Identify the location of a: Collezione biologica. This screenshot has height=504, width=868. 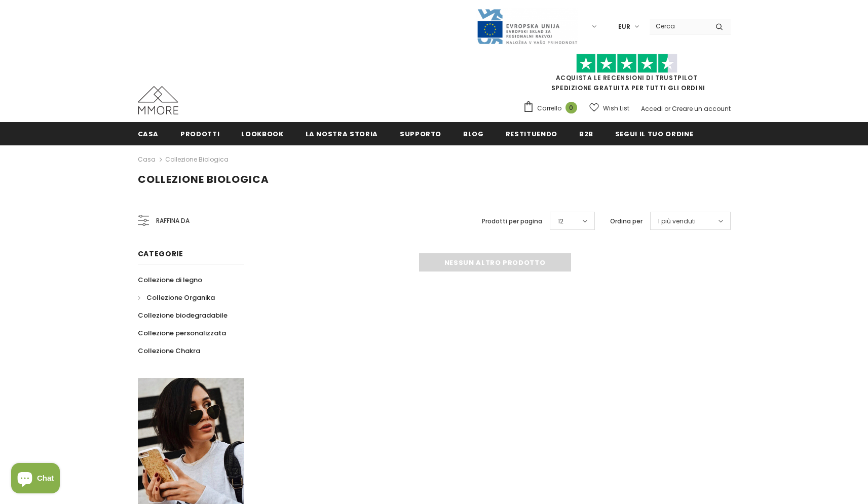
(197, 159).